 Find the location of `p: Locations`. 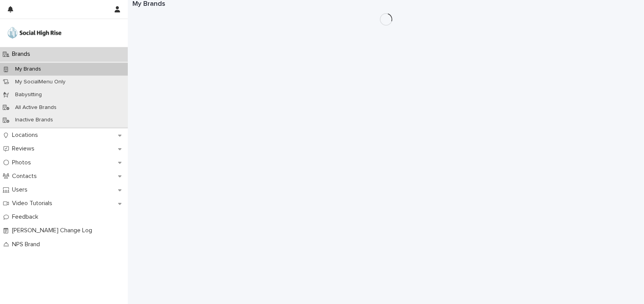

p: Locations is located at coordinates (26, 135).